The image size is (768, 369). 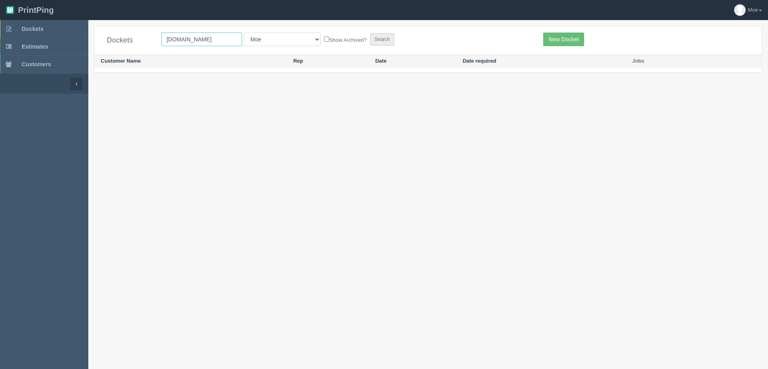 I want to click on span: Customers, so click(x=36, y=64).